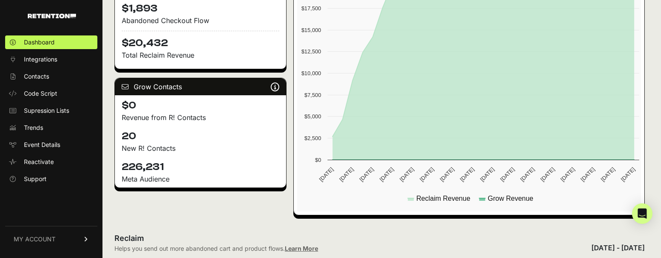  What do you see at coordinates (200, 179) in the screenshot?
I see `div: Meta Audience` at bounding box center [200, 179].